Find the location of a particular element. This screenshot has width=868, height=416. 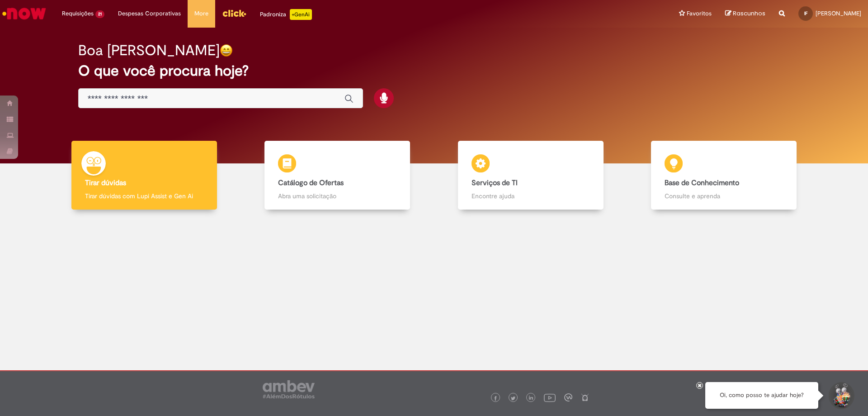

h2: O que você procura hoje? is located at coordinates (434, 70).